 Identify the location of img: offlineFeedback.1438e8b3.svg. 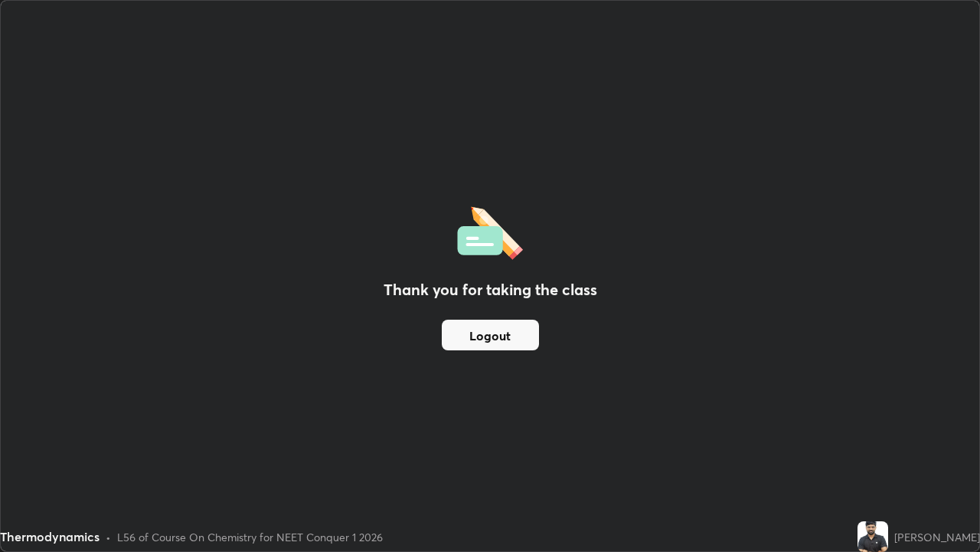
(490, 231).